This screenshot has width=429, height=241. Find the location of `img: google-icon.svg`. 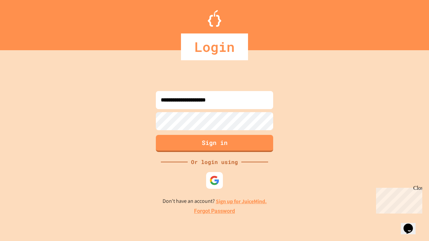

img: google-icon.svg is located at coordinates (215, 181).